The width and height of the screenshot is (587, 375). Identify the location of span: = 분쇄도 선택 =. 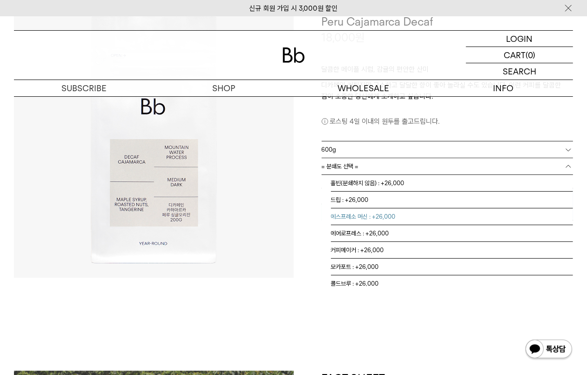
(340, 166).